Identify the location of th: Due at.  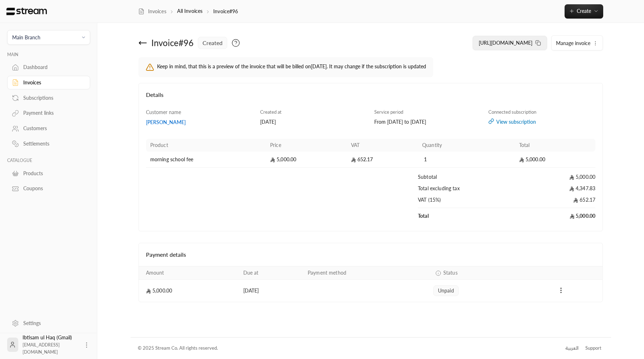
(271, 273).